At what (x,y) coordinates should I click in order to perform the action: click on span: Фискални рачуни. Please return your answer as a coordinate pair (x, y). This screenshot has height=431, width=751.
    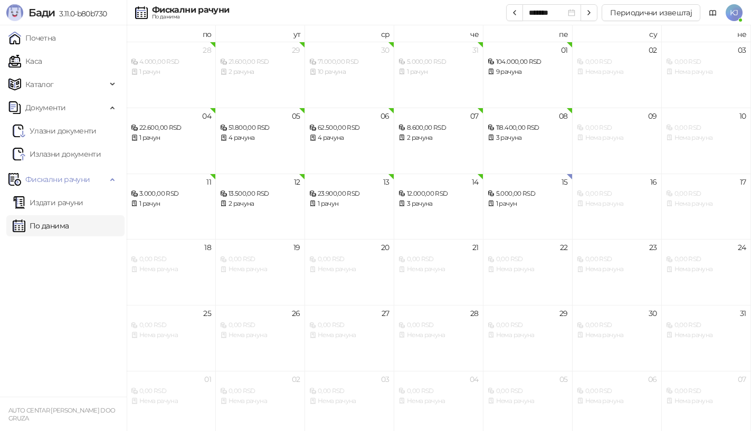
    Looking at the image, I should click on (58, 179).